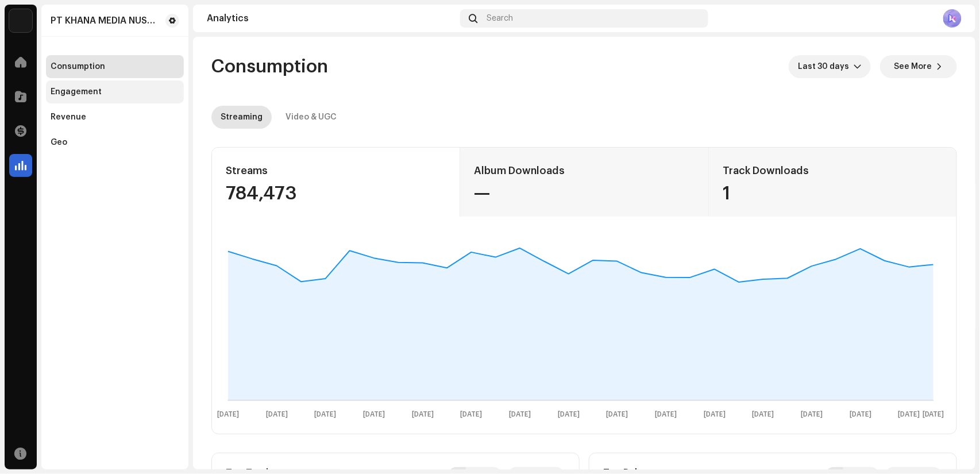  I want to click on div: Streams, so click(336, 171).